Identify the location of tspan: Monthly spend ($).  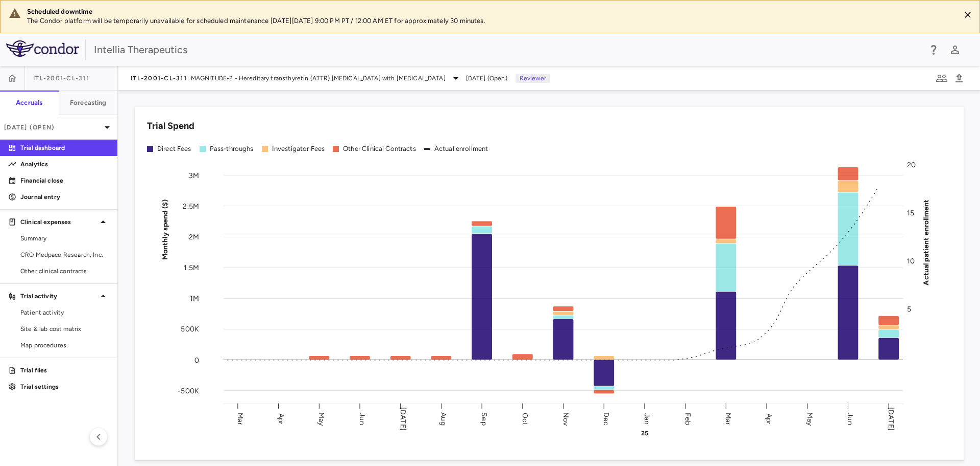
(165, 229).